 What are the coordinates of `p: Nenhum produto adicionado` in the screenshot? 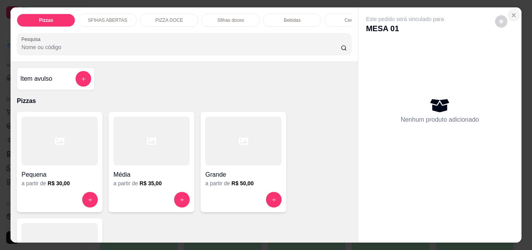 It's located at (440, 120).